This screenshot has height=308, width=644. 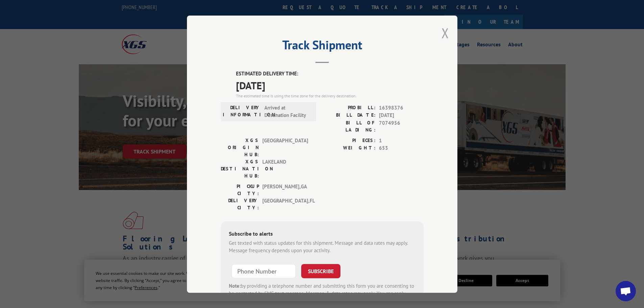 I want to click on label: XGS ORIGIN HUB:, so click(x=240, y=147).